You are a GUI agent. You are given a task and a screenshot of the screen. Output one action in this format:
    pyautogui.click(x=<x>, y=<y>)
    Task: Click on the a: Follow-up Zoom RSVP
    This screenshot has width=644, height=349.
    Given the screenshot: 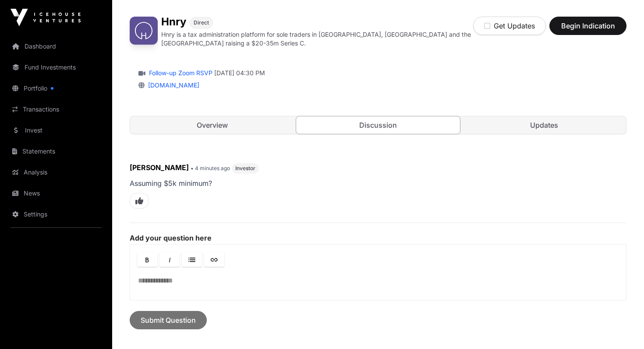 What is the action you would take?
    pyautogui.click(x=179, y=73)
    